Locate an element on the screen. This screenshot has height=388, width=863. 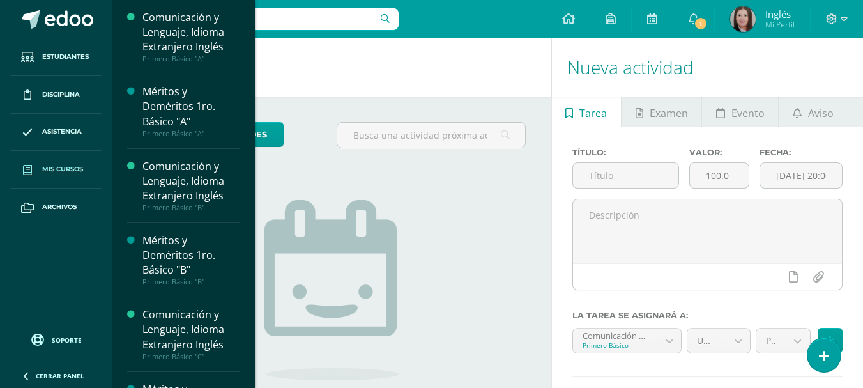
span: Evento is located at coordinates (748, 113).